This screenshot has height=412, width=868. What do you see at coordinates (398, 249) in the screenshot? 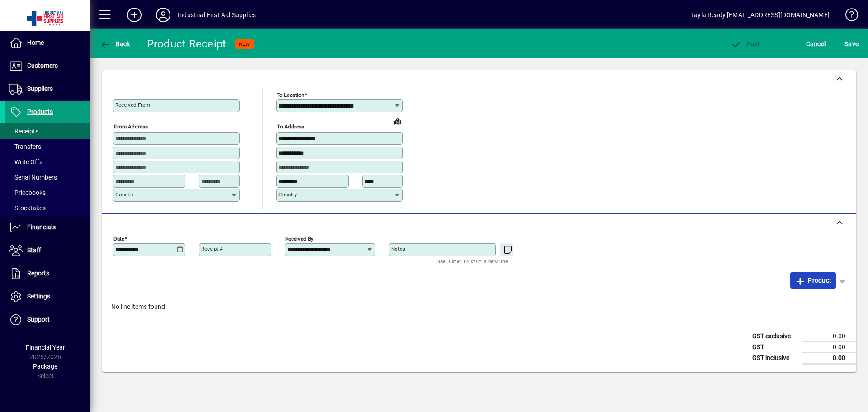
I see `mat-label: Notes` at bounding box center [398, 249].